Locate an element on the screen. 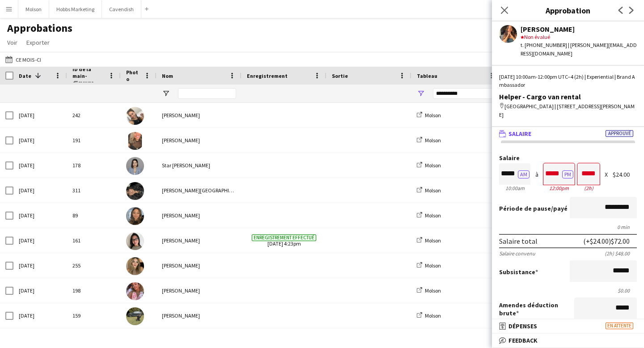 This screenshot has height=348, width=644. img: Vanessa Bernard is located at coordinates (135, 141).